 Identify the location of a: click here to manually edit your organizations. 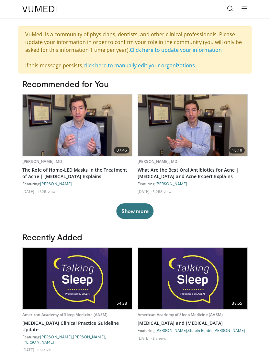
(139, 65).